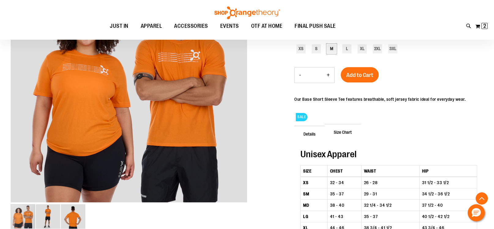 This screenshot has height=229, width=494. What do you see at coordinates (314, 217) in the screenshot?
I see `th: LG` at bounding box center [314, 217].